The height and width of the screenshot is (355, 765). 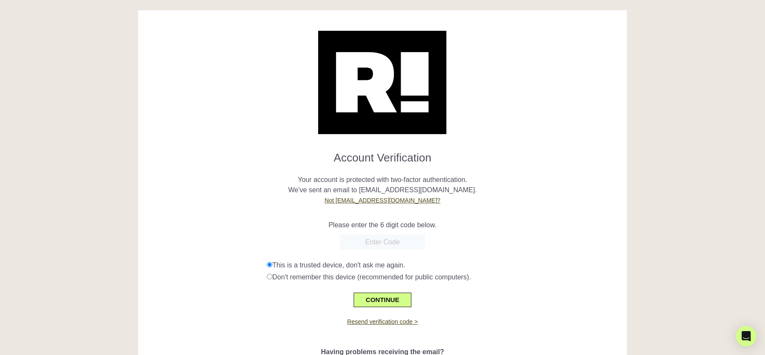 I want to click on p: Please enter the 6 digit code below., so click(x=382, y=225).